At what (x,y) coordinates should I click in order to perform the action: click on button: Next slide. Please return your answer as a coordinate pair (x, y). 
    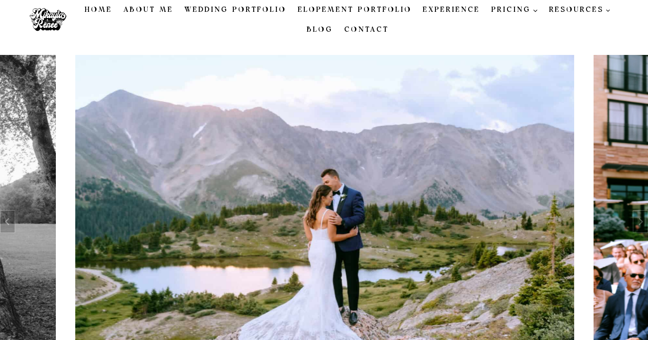
    Looking at the image, I should click on (641, 222).